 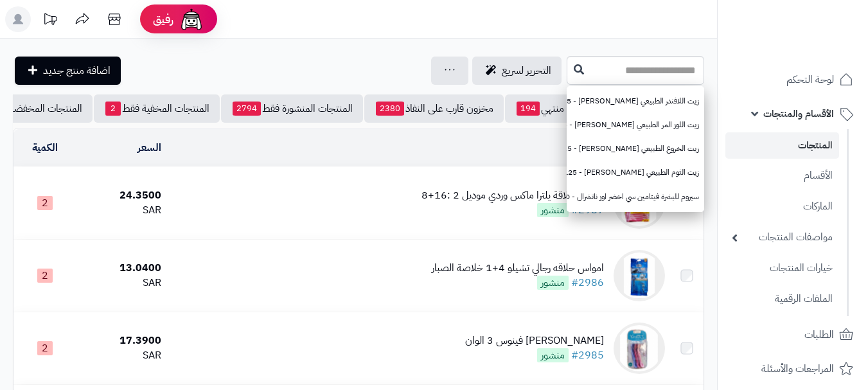 I want to click on span: 194, so click(x=528, y=108).